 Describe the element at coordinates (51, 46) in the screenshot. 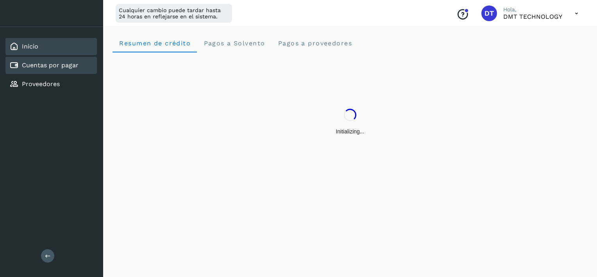

I see `div: Inicio` at that location.